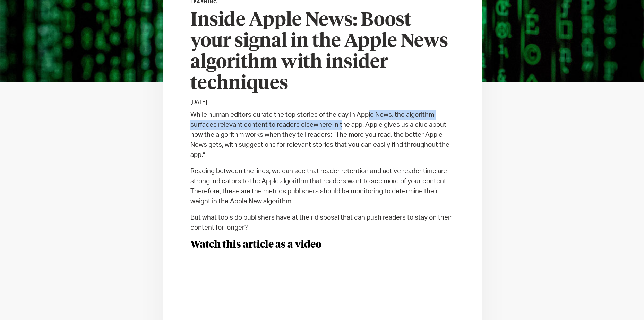 The height and width of the screenshot is (320, 644). What do you see at coordinates (322, 245) in the screenshot?
I see `h3: Watch this article as a video` at bounding box center [322, 245].